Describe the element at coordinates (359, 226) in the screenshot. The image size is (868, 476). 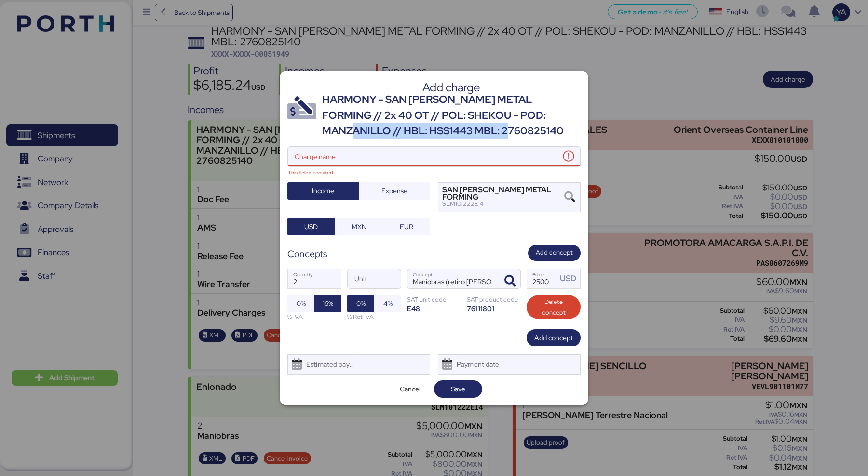
I see `span: MXN` at that location.